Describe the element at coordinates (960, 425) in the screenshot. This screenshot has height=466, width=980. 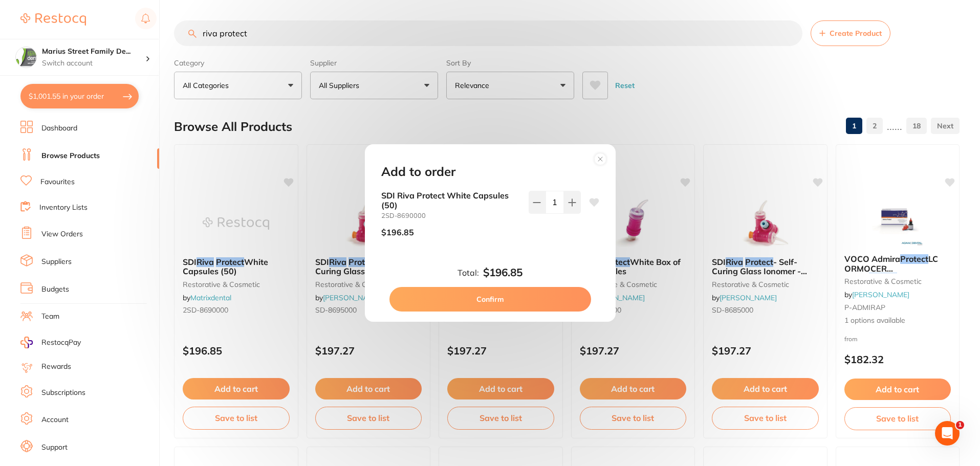
I see `span: 1` at that location.